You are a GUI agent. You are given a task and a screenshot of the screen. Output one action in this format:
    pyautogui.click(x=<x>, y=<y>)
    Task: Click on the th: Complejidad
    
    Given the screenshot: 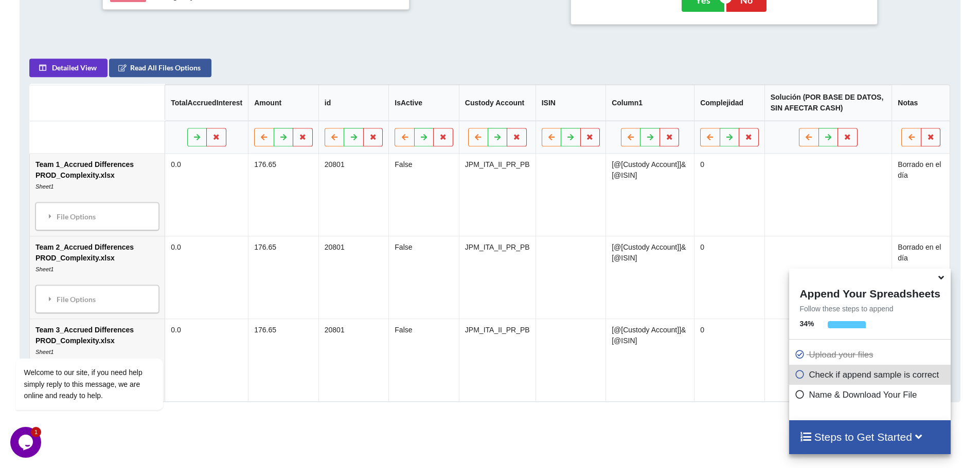 What is the action you would take?
    pyautogui.click(x=729, y=103)
    